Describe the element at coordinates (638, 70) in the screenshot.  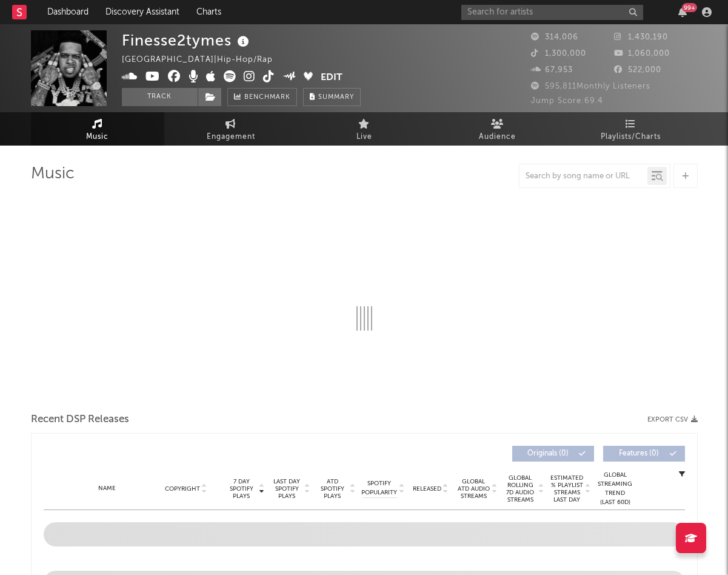
I see `span: 522,000` at that location.